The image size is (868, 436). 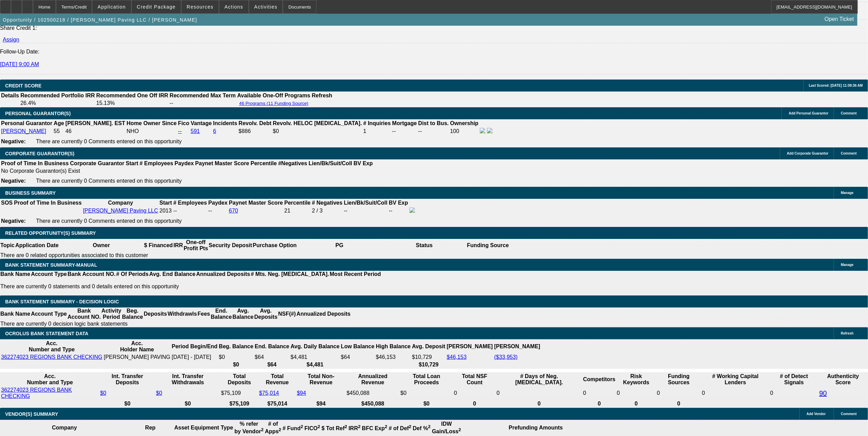 I want to click on th: Recommended Max Term, so click(x=202, y=96).